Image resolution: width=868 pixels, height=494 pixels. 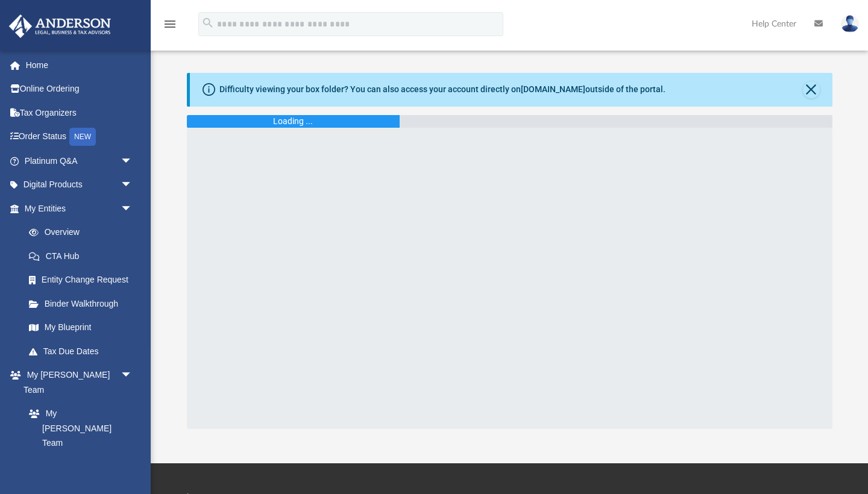 What do you see at coordinates (80, 185) in the screenshot?
I see `a: Digital Productsarrow_drop_down` at bounding box center [80, 185].